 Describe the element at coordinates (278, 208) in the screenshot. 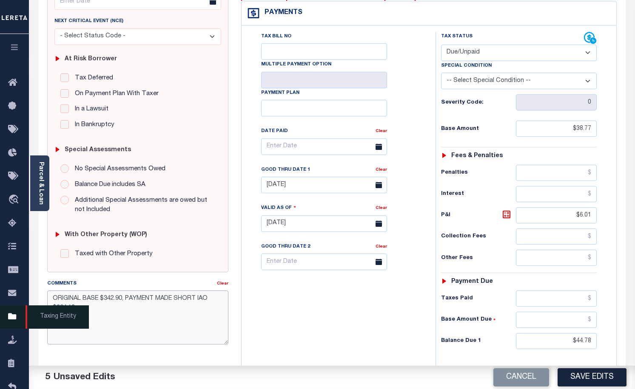

I see `label: Valid as Of` at that location.